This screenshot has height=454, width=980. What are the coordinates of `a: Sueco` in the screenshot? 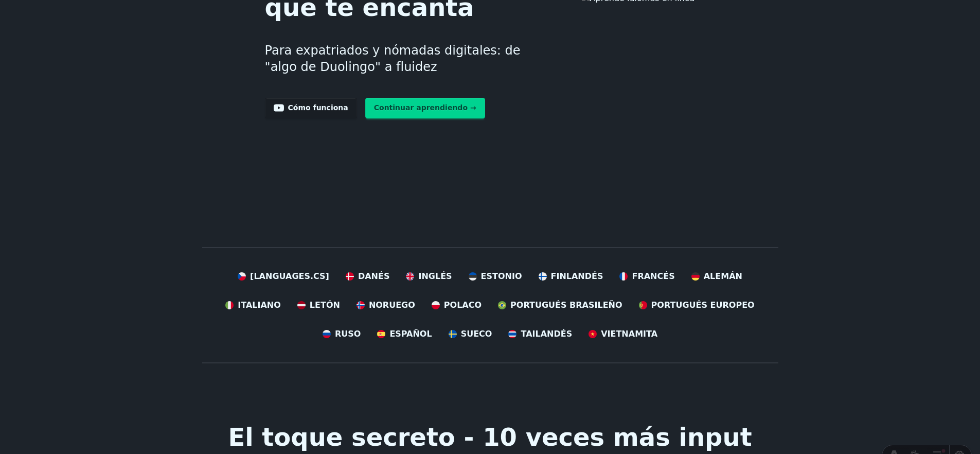 It's located at (470, 334).